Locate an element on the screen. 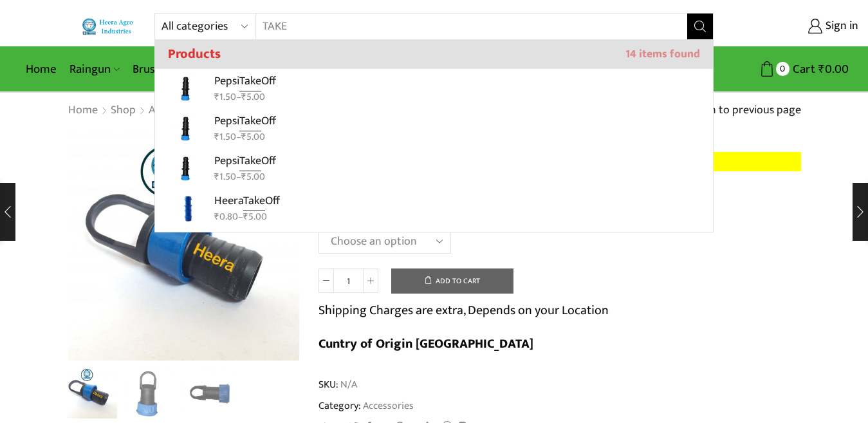 The height and width of the screenshot is (423, 868). a: Return to previous page is located at coordinates (741, 110).